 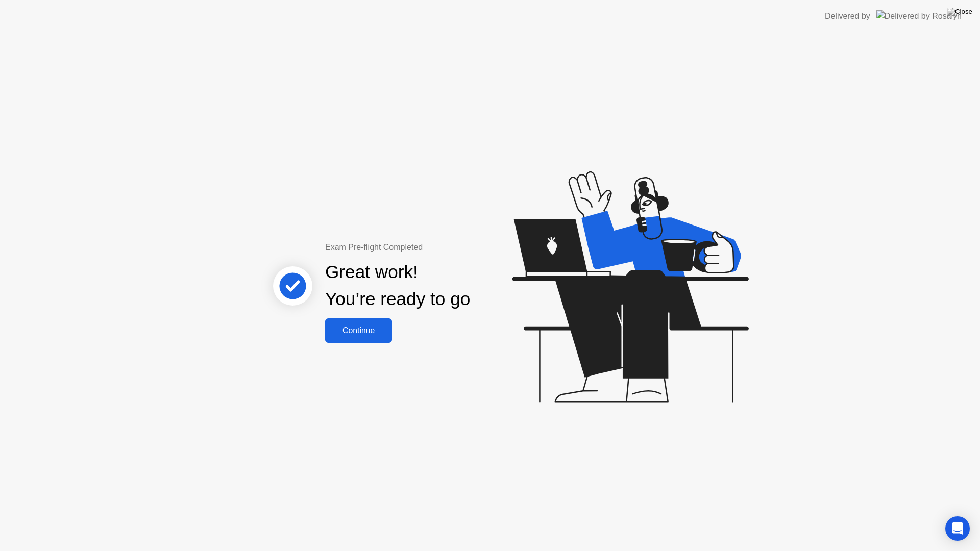 What do you see at coordinates (358, 331) in the screenshot?
I see `div: Continue` at bounding box center [358, 331].